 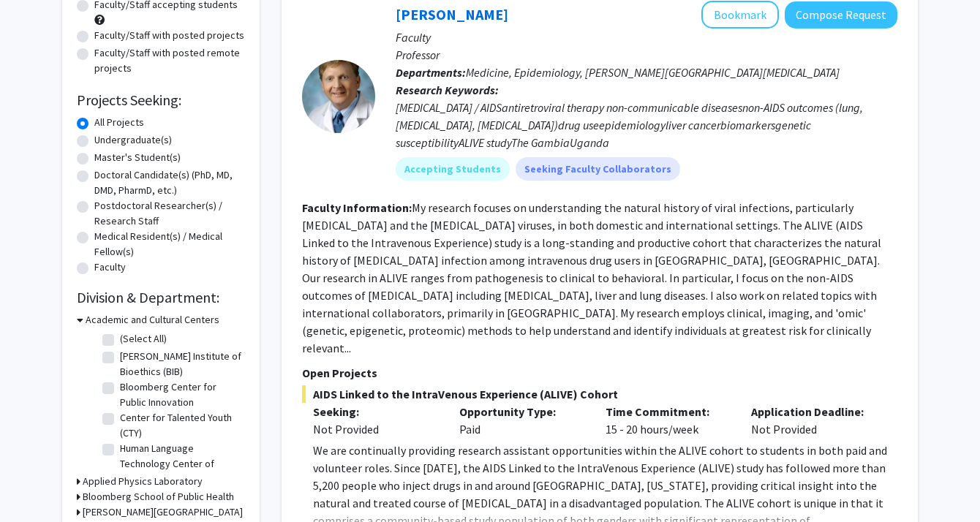 What do you see at coordinates (152, 319) in the screenshot?
I see `h3: Academic and Cultural Centers` at bounding box center [152, 319].